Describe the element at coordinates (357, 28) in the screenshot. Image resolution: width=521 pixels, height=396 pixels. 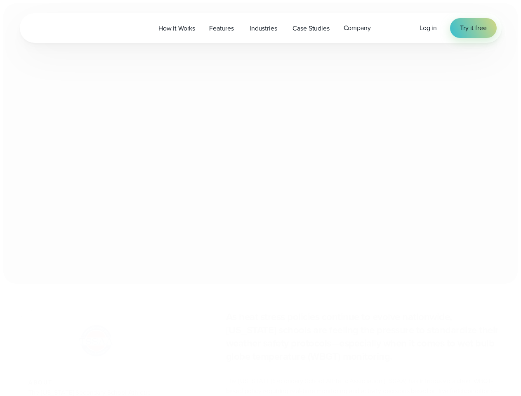
I see `span: Company` at that location.